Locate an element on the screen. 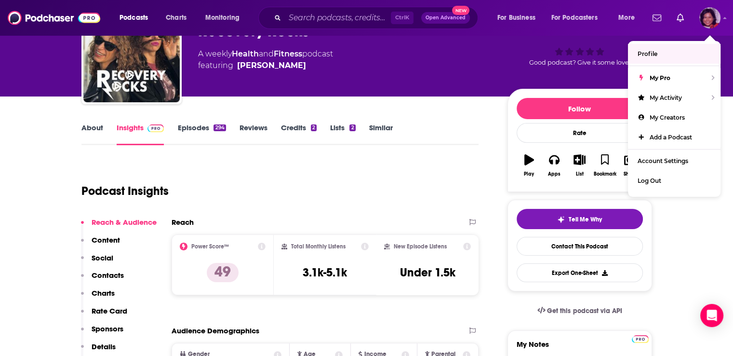 The width and height of the screenshot is (733, 356). button: Charts is located at coordinates (98, 297).